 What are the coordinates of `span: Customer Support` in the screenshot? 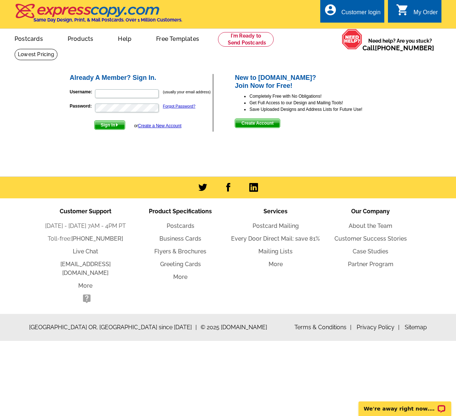 It's located at (86, 211).